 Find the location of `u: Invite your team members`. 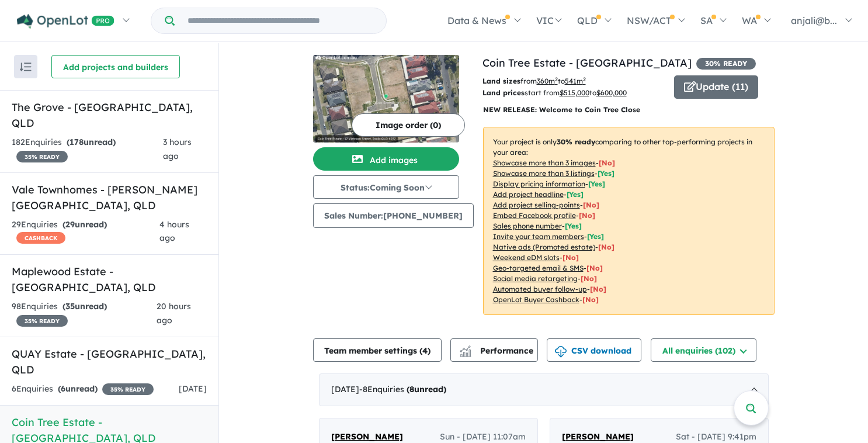

u: Invite your team members is located at coordinates (539, 236).